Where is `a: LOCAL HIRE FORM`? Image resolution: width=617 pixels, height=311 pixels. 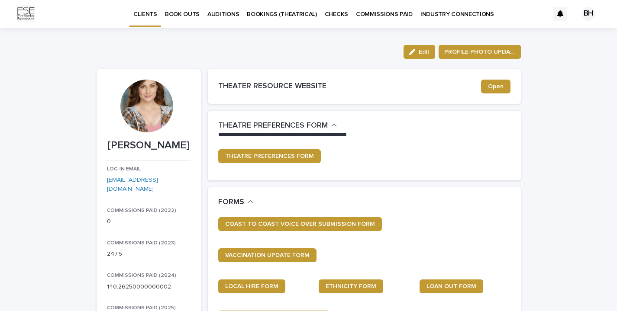
a: LOCAL HIRE FORM is located at coordinates (252, 287).